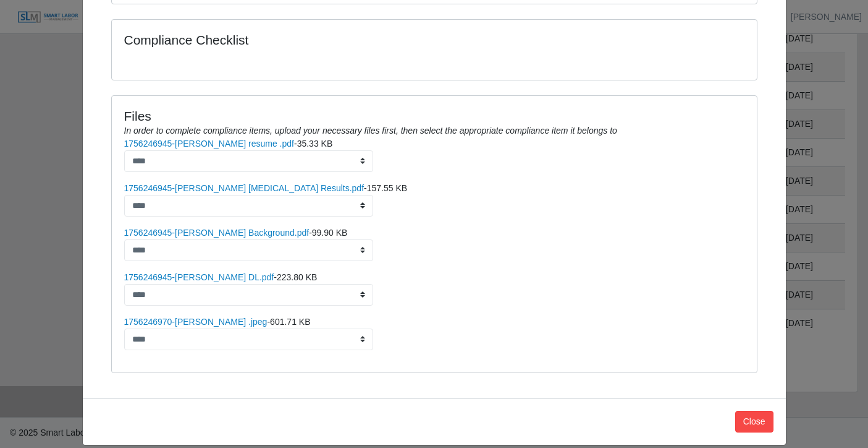 The width and height of the screenshot is (868, 448). I want to click on span: 601.71 KB, so click(290, 321).